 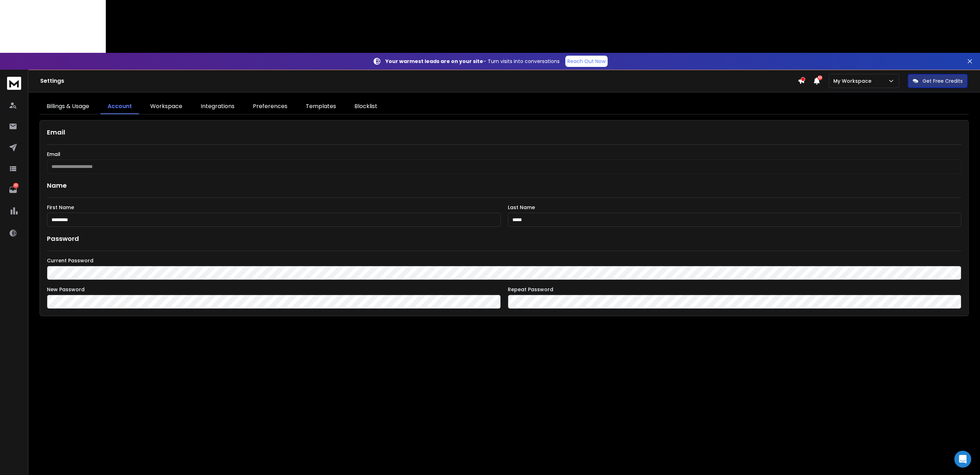 What do you see at coordinates (854, 81) in the screenshot?
I see `p: My Workspace` at bounding box center [854, 81].